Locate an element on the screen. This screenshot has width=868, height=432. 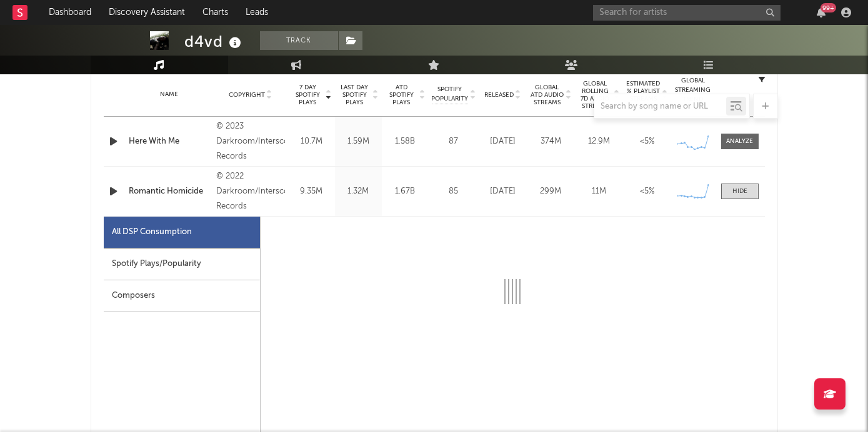
div: 87 is located at coordinates (454, 142).